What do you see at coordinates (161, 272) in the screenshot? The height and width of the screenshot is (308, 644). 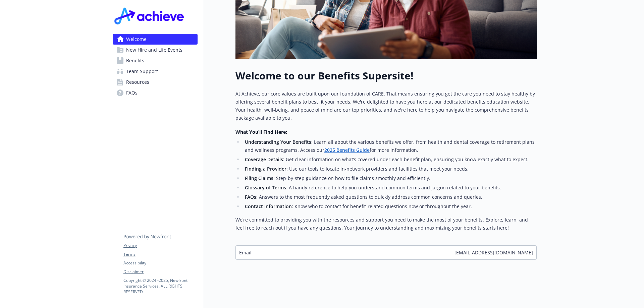 I see `a: Disclaimer` at bounding box center [161, 272].